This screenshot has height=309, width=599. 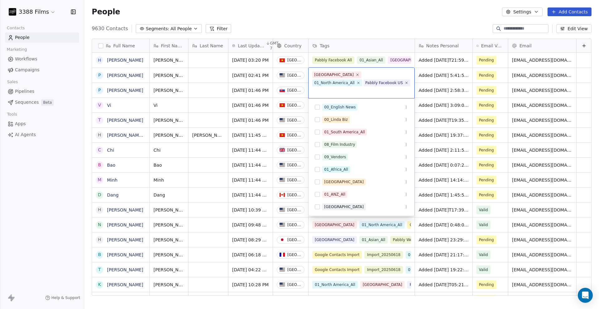 What do you see at coordinates (340, 107) in the screenshot?
I see `div: 00_English News` at bounding box center [340, 107].